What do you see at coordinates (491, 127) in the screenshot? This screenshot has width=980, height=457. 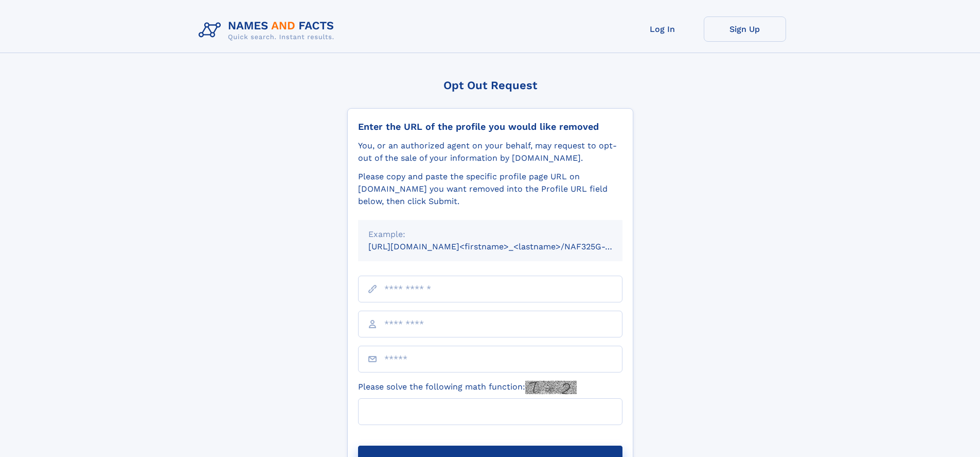 I see `div: Enter the URL of the profile you would like removed` at bounding box center [491, 127].